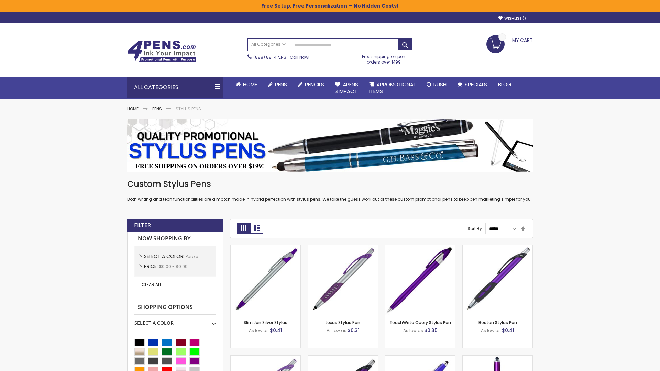 Image resolution: width=660 pixels, height=371 pixels. Describe the element at coordinates (343, 323) in the screenshot. I see `a: Lexus Stylus Pen` at that location.